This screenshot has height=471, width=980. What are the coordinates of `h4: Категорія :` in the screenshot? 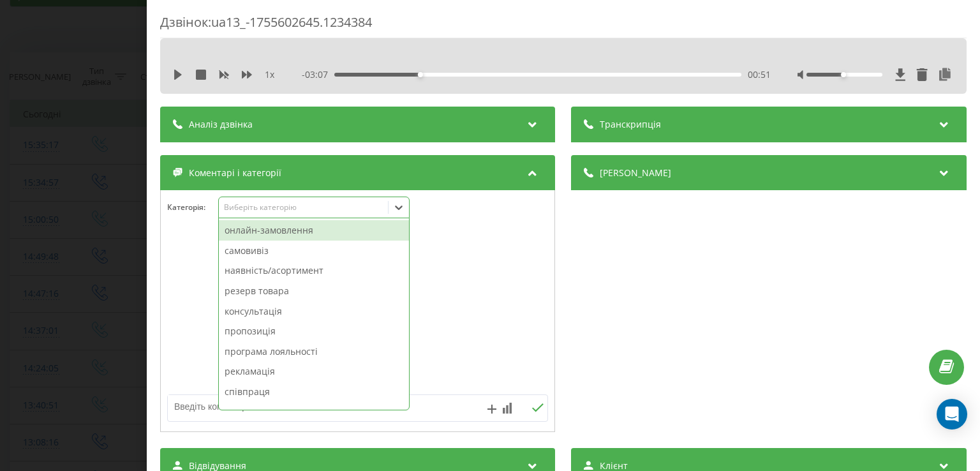 It's located at (193, 207).